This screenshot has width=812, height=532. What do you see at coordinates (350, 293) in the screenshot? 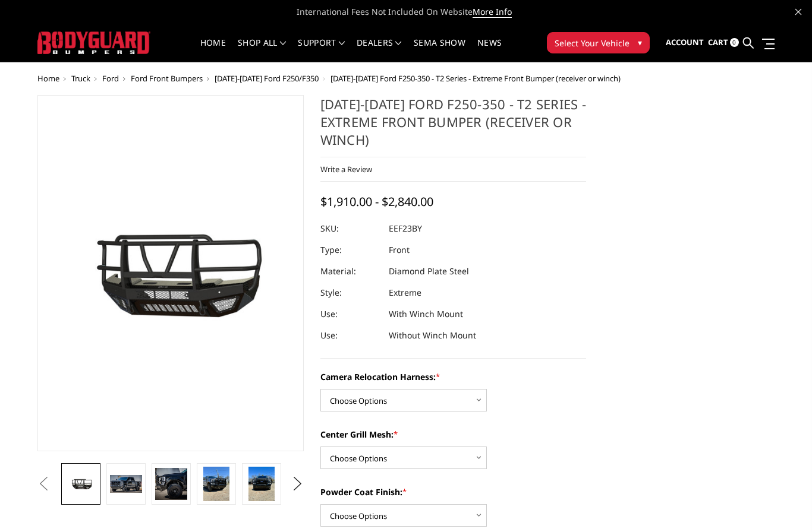
I see `dt: Style:` at bounding box center [350, 293].